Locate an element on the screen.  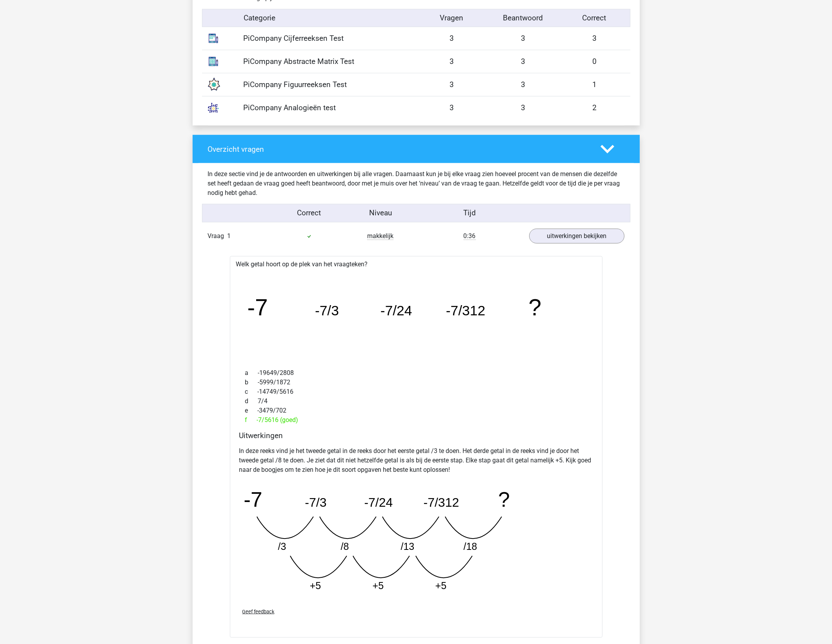
h4: Uitwerkingen is located at coordinates (416, 435).